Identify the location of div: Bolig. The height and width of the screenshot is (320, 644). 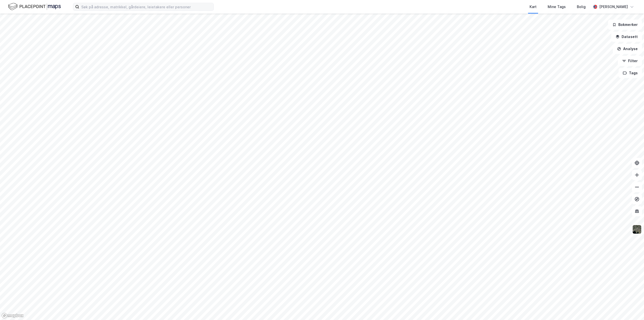
(581, 7).